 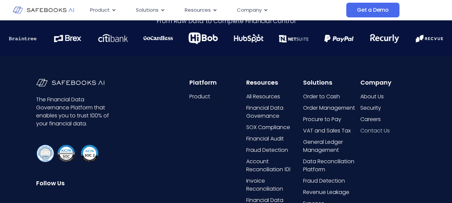 I want to click on a: SOX Compliance, so click(x=274, y=128).